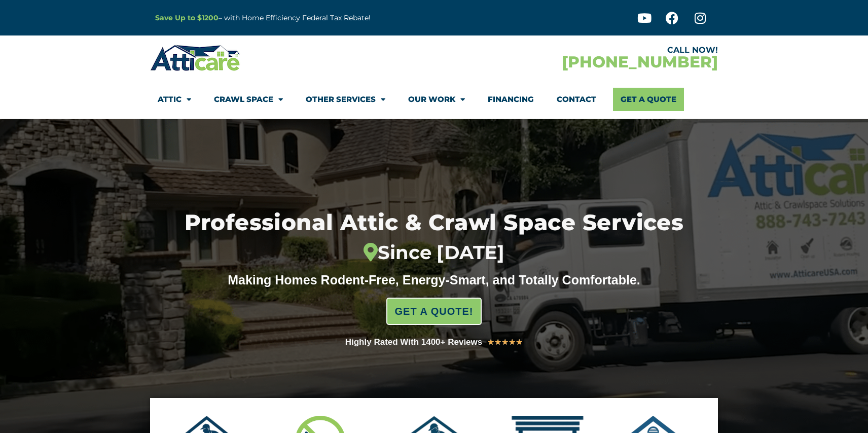  I want to click on a: Crawl Space, so click(248, 99).